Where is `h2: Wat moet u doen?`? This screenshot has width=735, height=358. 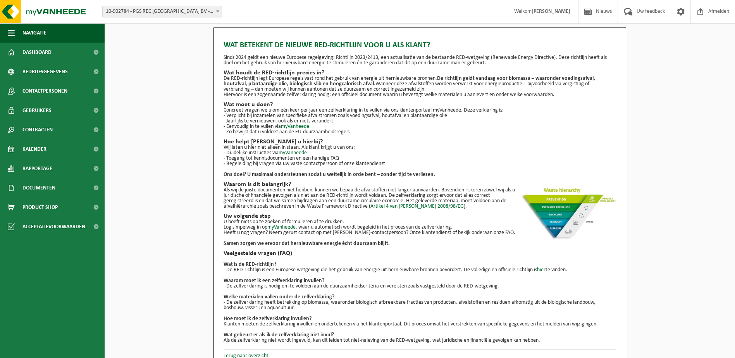 h2: Wat moet u doen? is located at coordinates (420, 105).